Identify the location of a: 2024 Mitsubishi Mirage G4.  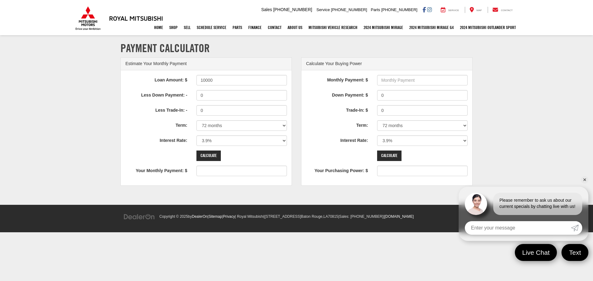
(431, 27).